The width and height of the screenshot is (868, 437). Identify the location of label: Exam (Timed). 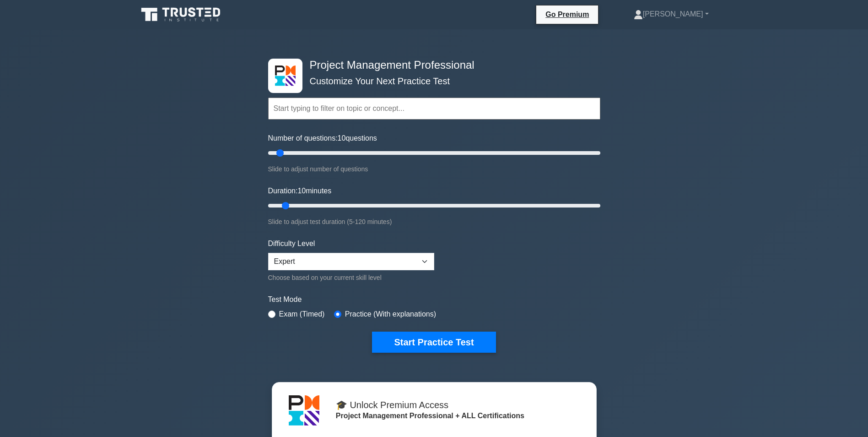
(302, 314).